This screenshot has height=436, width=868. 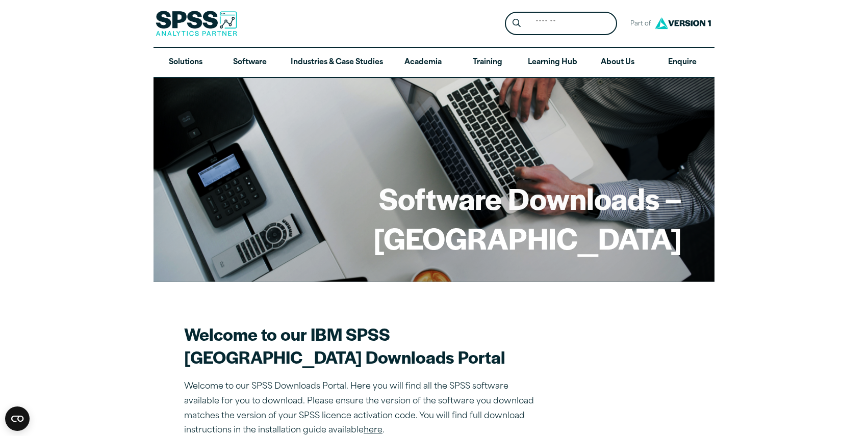 What do you see at coordinates (487, 62) in the screenshot?
I see `a: Training` at bounding box center [487, 62].